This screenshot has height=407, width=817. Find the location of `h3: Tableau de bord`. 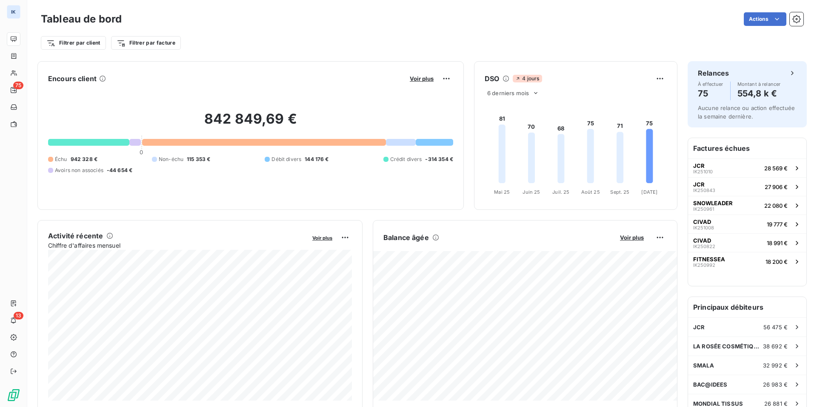

h3: Tableau de bord is located at coordinates (81, 19).